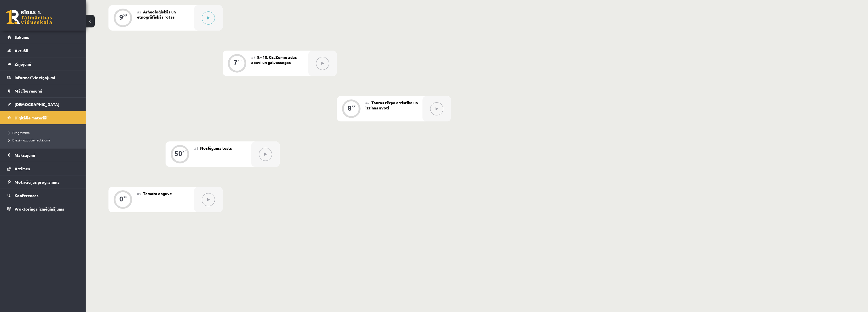  What do you see at coordinates (235, 62) in the screenshot?
I see `div: 7` at bounding box center [235, 62].